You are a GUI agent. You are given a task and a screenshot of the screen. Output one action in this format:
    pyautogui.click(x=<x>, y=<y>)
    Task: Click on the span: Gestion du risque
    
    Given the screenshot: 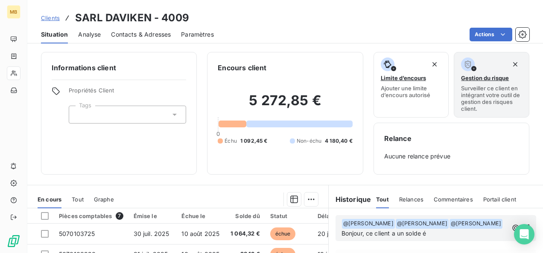 What is the action you would take?
    pyautogui.click(x=485, y=78)
    